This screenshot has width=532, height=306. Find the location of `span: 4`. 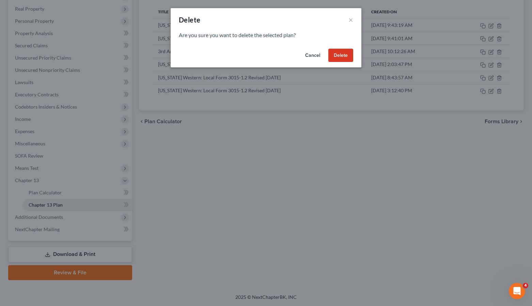

span: 4 is located at coordinates (525, 286).